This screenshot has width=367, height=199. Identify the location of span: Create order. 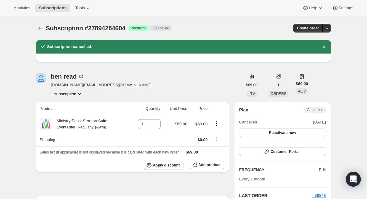
(307, 28).